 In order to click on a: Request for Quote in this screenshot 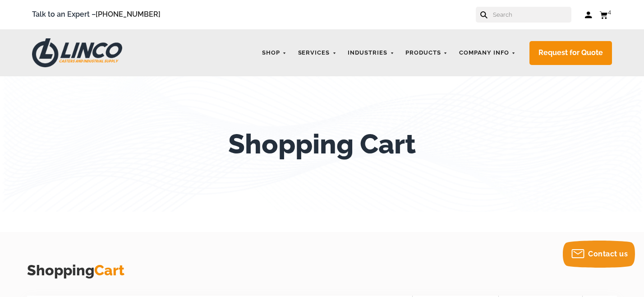, I will do `click(571, 53)`.